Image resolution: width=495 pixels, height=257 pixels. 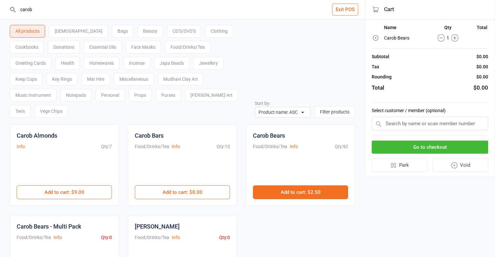 What do you see at coordinates (448, 38) in the screenshot?
I see `div: 1` at bounding box center [448, 38].